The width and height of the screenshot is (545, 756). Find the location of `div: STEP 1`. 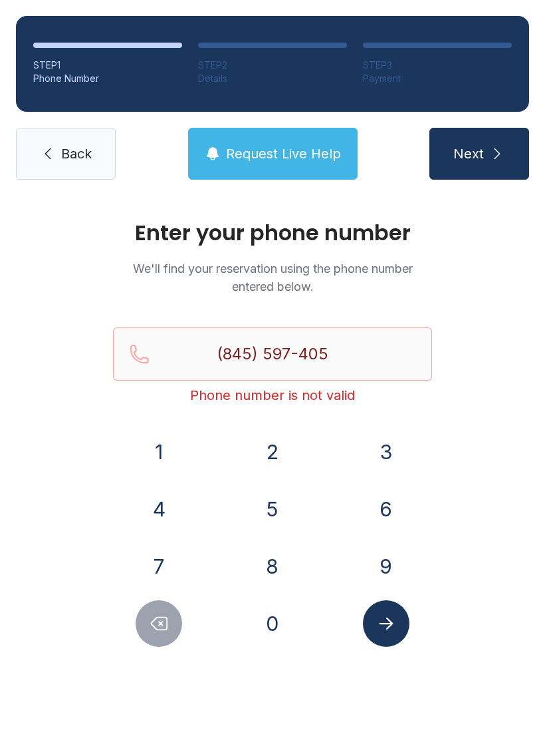

div: STEP 1 is located at coordinates (107, 65).